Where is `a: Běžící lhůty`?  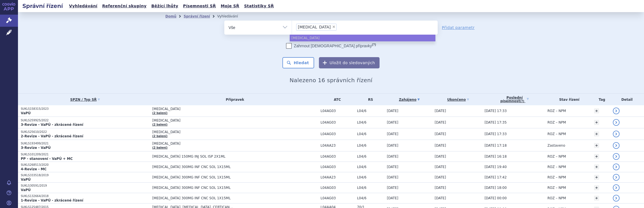
a: Běžící lhůty is located at coordinates (165, 6).